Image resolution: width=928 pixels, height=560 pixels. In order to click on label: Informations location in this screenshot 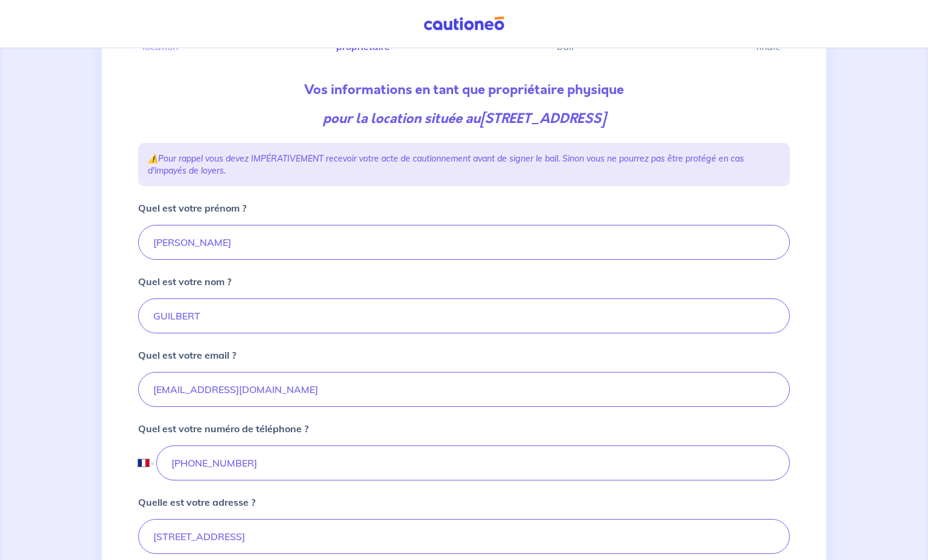, I will do `click(160, 39)`.